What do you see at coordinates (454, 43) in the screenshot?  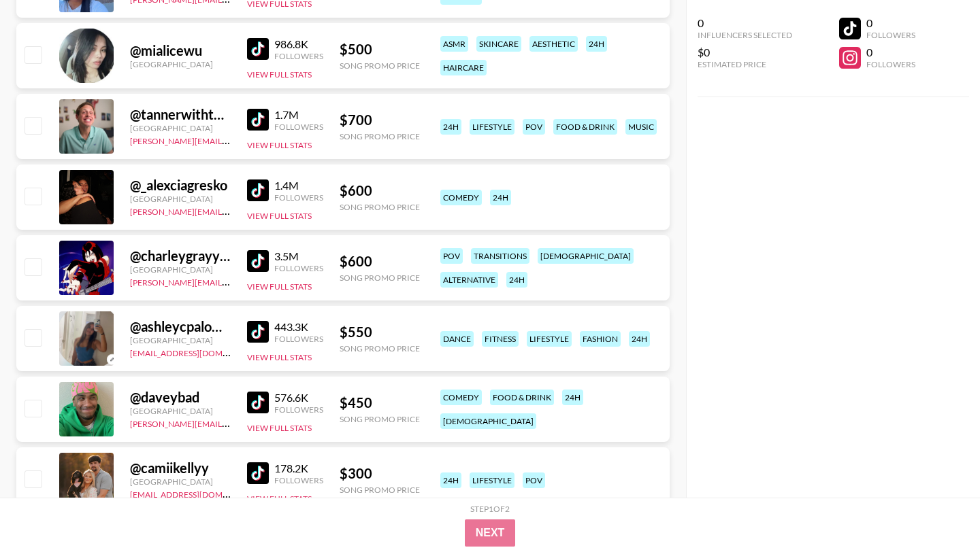 I see `div: asmr` at bounding box center [454, 43].